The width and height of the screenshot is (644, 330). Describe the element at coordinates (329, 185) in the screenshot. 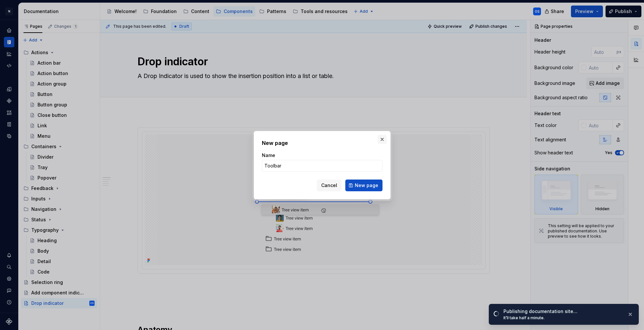

I see `button: Cancel` at that location.